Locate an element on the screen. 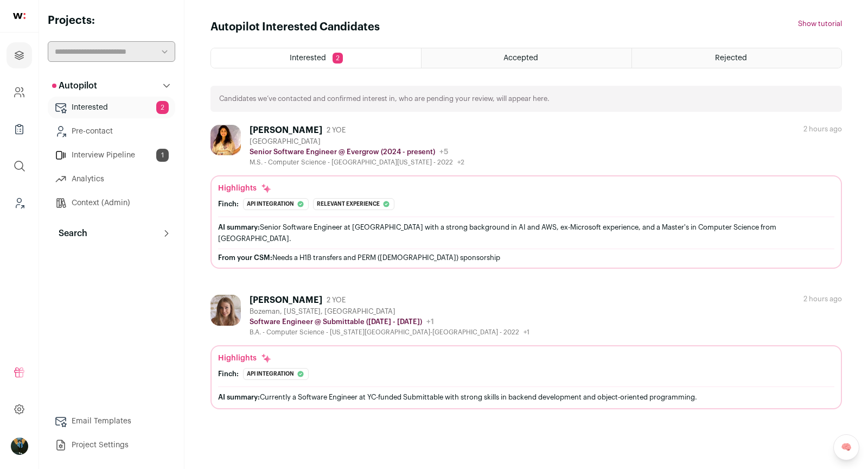 This screenshot has height=469, width=868. p: Search is located at coordinates (70, 233).